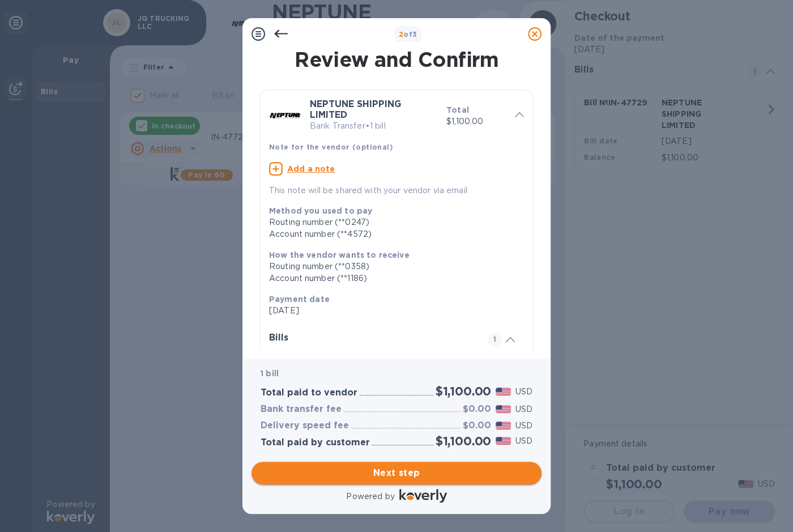 This screenshot has height=532, width=793. I want to click on h3: Total paid to vendor, so click(309, 392).